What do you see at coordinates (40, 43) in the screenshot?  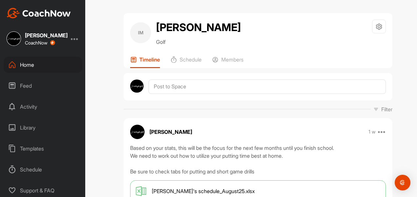 I see `div: CoachNow` at bounding box center [40, 43].